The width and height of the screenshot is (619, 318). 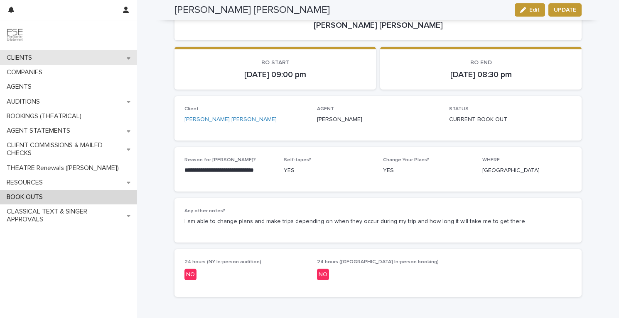 I want to click on p: CLIENTS, so click(x=21, y=58).